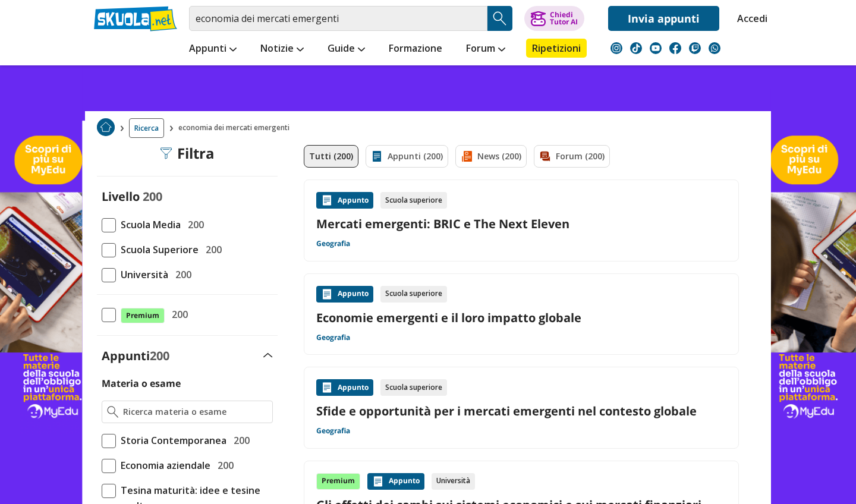 The image size is (856, 504). Describe the element at coordinates (148, 224) in the screenshot. I see `span: Scuola Media` at that location.